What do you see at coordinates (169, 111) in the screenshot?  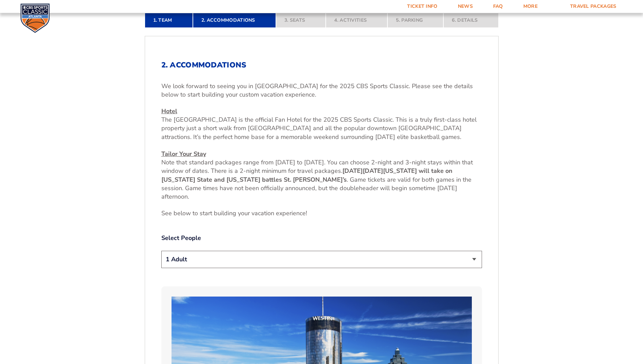 I see `u: Hotel` at bounding box center [169, 111].